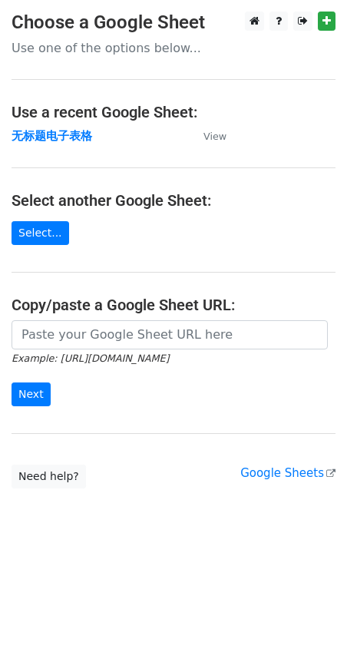 This screenshot has width=347, height=672. What do you see at coordinates (51, 136) in the screenshot?
I see `a: 无标题电子表格` at bounding box center [51, 136].